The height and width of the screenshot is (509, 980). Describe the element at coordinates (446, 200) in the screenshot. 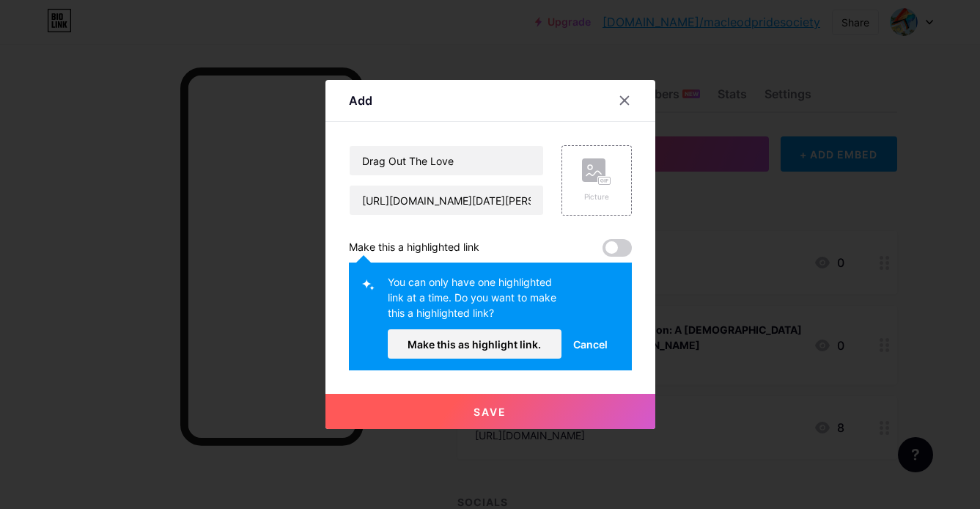

I see `input: URL` at that location.